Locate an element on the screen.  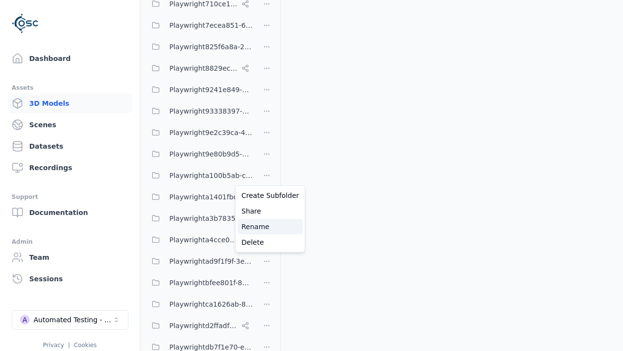
a: Create Subfolder is located at coordinates (270, 195).